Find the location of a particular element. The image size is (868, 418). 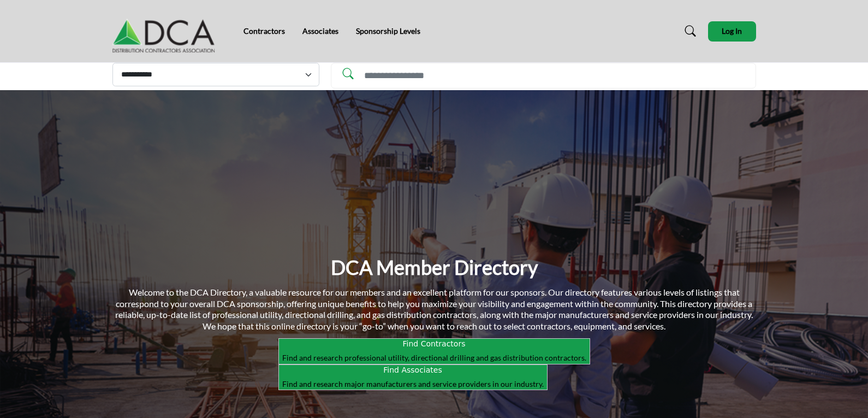

span: Welcome to the DCA Directory, a valuable resource for our members and an excellent platform for o... is located at coordinates (434, 309).